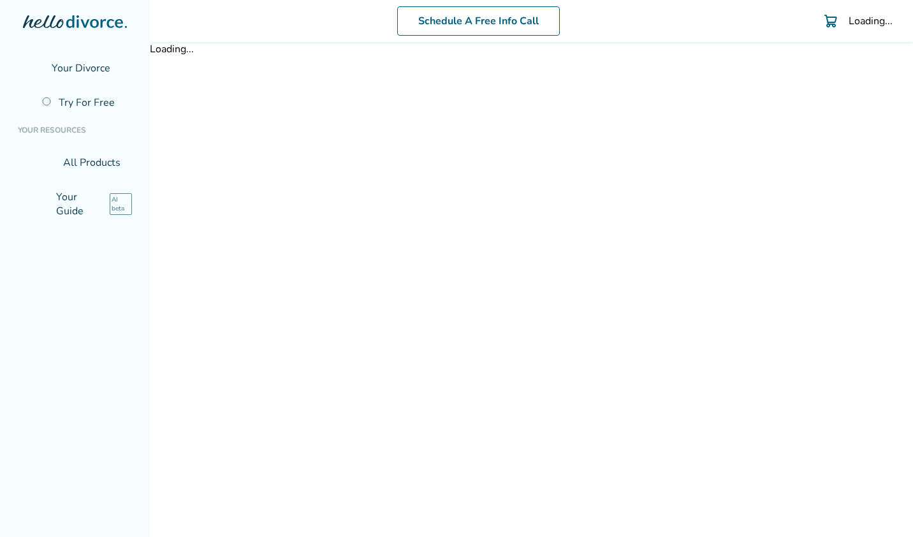  What do you see at coordinates (87, 103) in the screenshot?
I see `a: Try For Free` at bounding box center [87, 103].